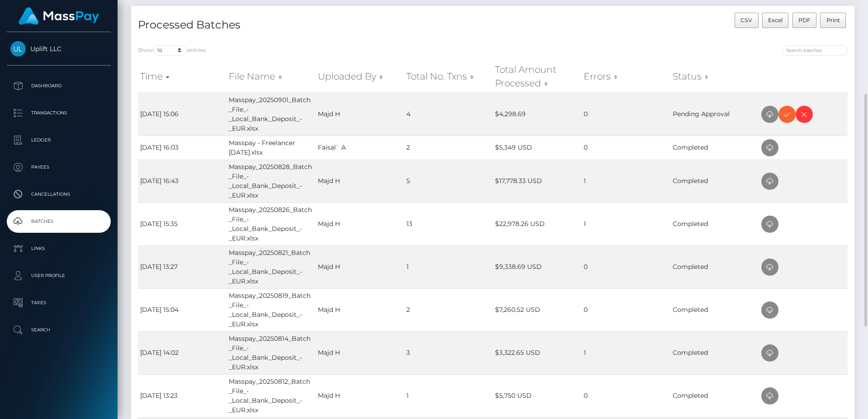 Image resolution: width=868 pixels, height=419 pixels. Describe the element at coordinates (271, 181) in the screenshot. I see `td: Masspay_20250828_Batch_File_-_Local_Bank_Deposit_-_EUR.xlsx` at that location.